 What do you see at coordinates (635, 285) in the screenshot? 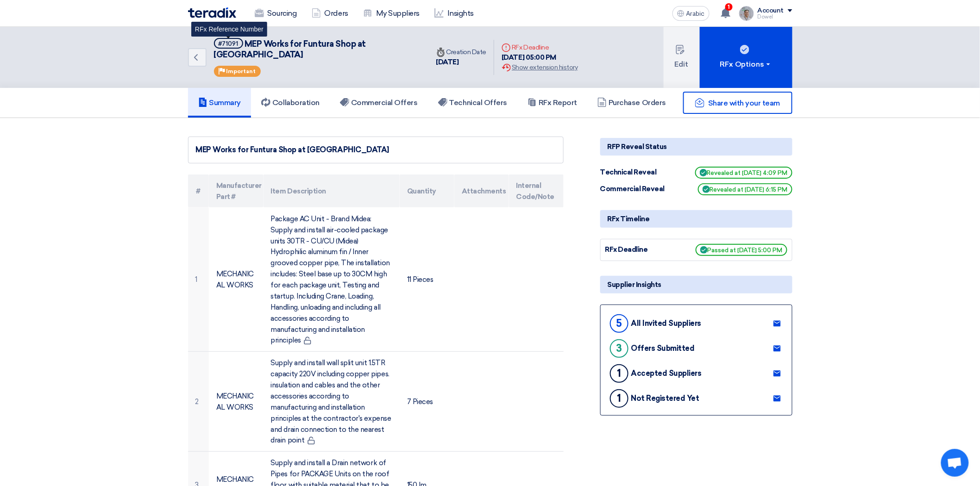
I see `font: Supplier Insights` at bounding box center [635, 285].